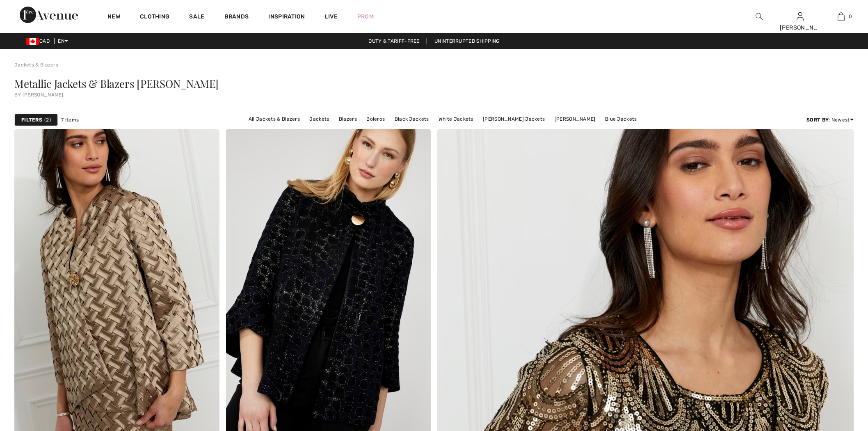 Image resolution: width=868 pixels, height=431 pixels. Describe the element at coordinates (830, 120) in the screenshot. I see `div: : Newest` at that location.